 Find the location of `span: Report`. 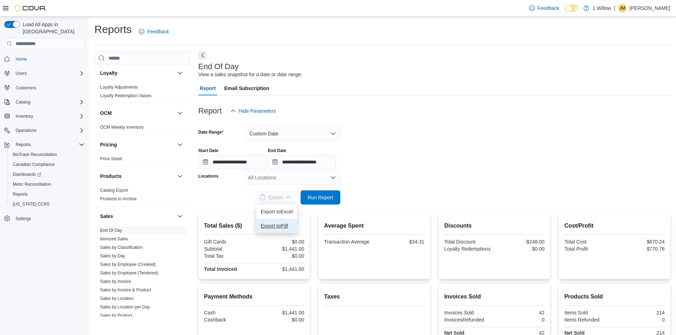

span: Report is located at coordinates (208, 88).